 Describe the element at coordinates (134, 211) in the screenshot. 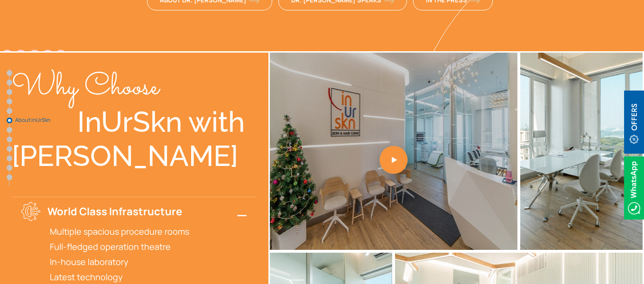

I see `button: World Class Infrastructure` at that location.